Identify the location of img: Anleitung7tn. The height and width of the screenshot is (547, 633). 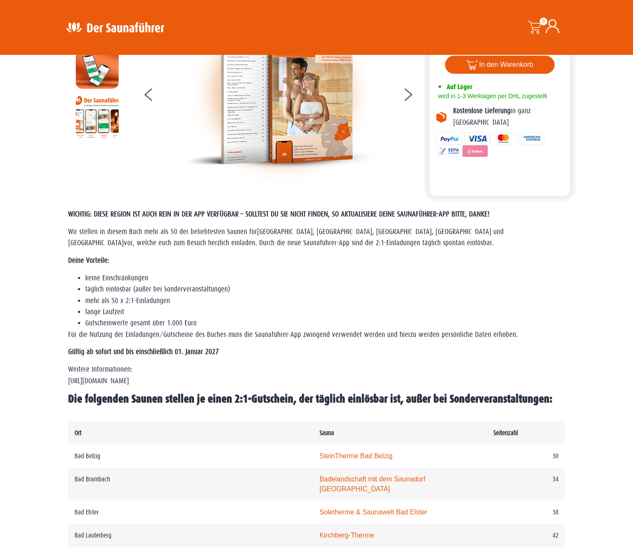
(97, 117).